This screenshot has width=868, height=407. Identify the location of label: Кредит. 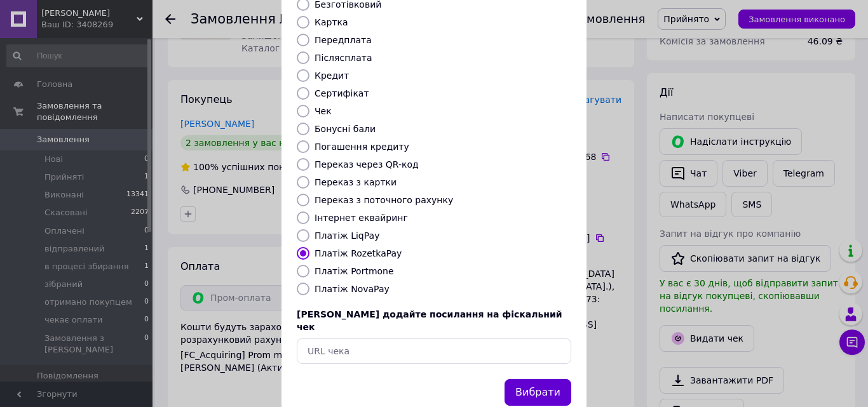
(332, 76).